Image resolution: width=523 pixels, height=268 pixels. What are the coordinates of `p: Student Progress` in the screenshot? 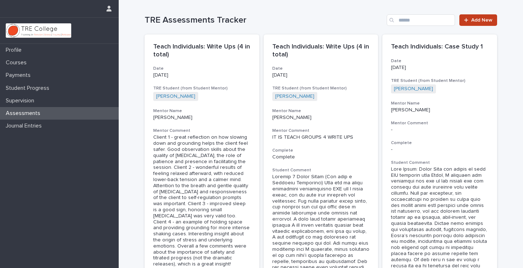 It's located at (29, 88).